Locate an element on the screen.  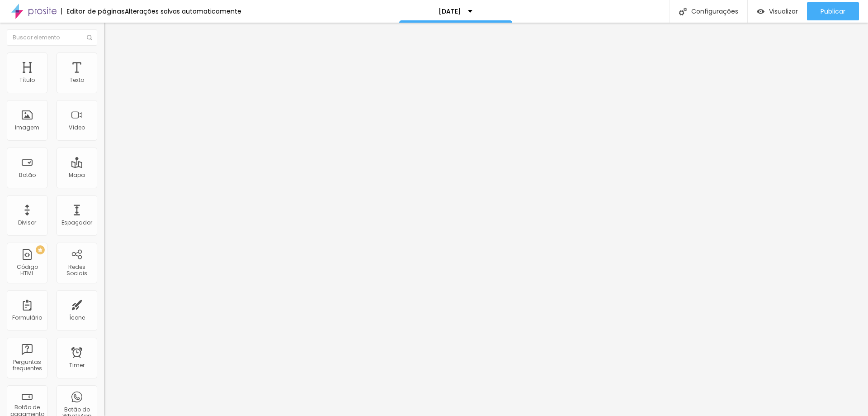
div: Código HTML is located at coordinates (27, 270).